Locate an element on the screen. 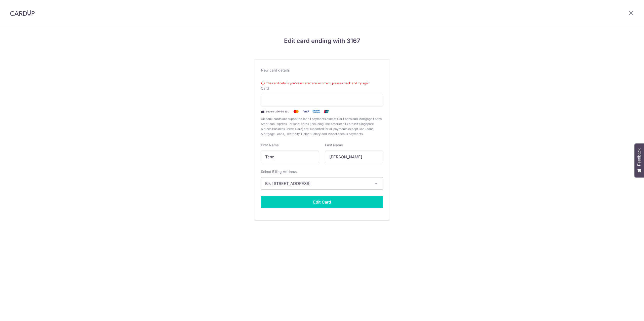 The height and width of the screenshot is (321, 644). input: Cardholder Last Name is located at coordinates (354, 157).